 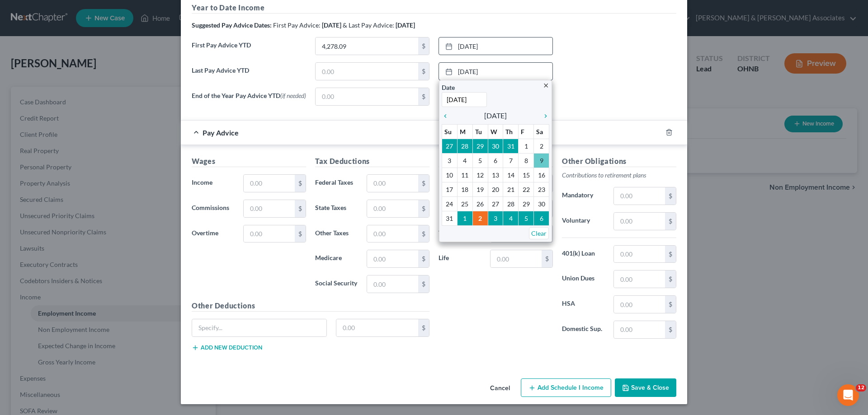 I want to click on label: Last Pay Advice YTD, so click(x=249, y=75).